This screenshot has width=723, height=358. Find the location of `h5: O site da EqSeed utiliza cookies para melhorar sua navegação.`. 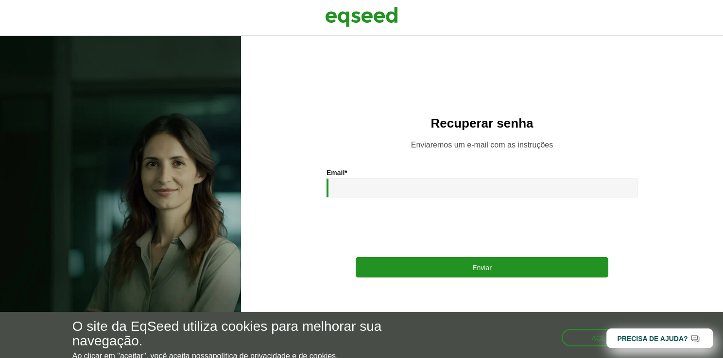

h5: O site da EqSeed utiliza cookies para melhorar sua navegação. is located at coordinates (246, 335).